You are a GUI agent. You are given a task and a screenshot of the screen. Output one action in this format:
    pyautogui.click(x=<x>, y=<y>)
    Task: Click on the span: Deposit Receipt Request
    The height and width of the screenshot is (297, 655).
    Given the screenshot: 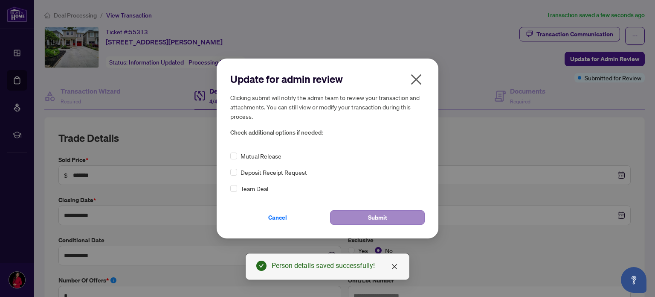 What is the action you would take?
    pyautogui.click(x=274, y=172)
    